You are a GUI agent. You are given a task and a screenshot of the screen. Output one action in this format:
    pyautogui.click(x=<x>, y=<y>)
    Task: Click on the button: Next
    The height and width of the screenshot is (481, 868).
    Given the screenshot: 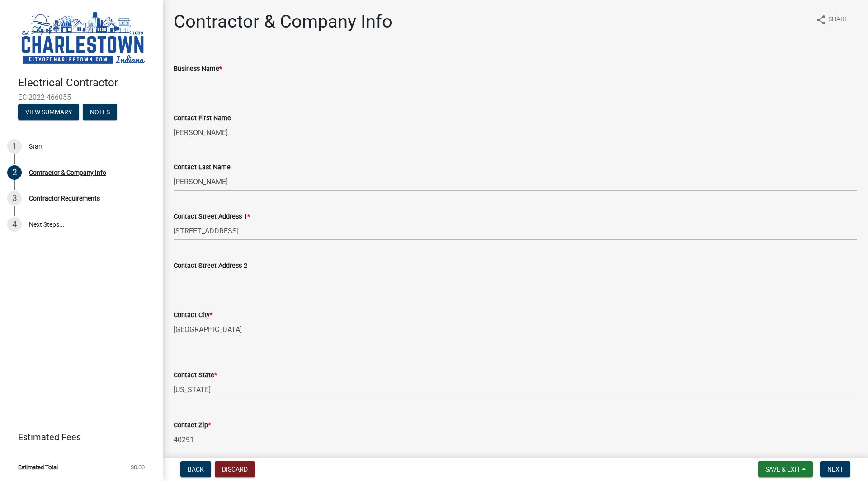 What is the action you would take?
    pyautogui.click(x=835, y=469)
    